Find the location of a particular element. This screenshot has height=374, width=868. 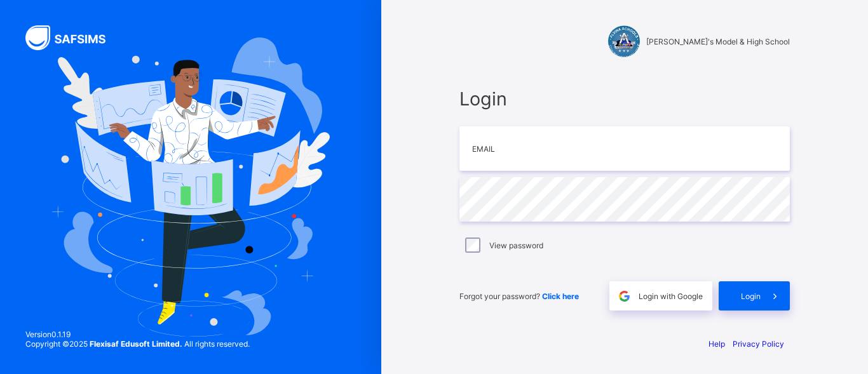

label: View password is located at coordinates (516, 245).